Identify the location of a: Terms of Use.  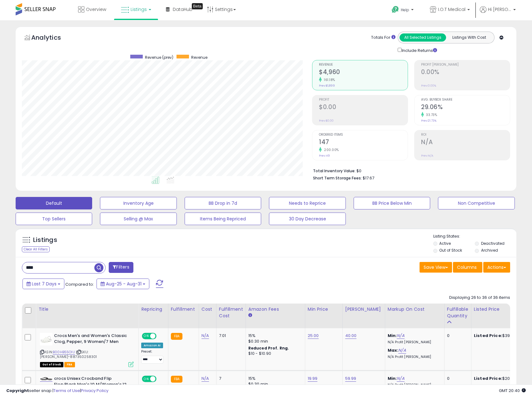
(66, 391).